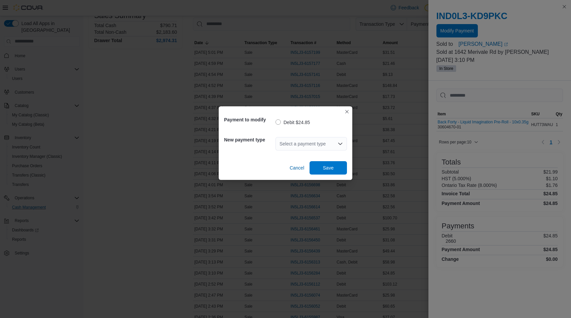 This screenshot has width=571, height=318. I want to click on button: Save, so click(328, 168).